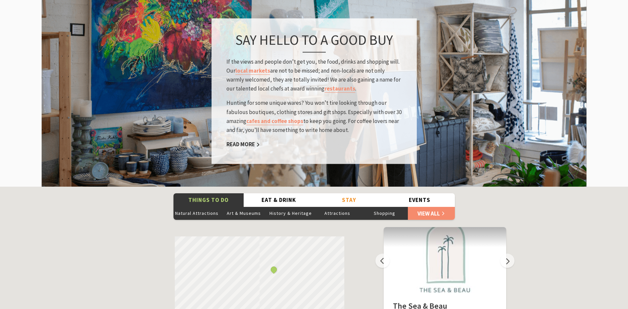 The height and width of the screenshot is (309, 628). Describe the element at coordinates (243, 144) in the screenshot. I see `a: Read More` at that location.